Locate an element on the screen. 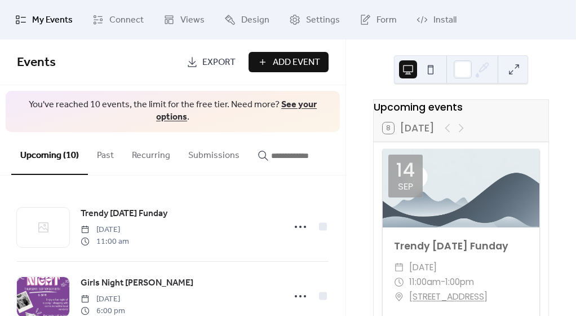 Image resolution: width=576 pixels, height=316 pixels. a: Settings is located at coordinates (314, 20).